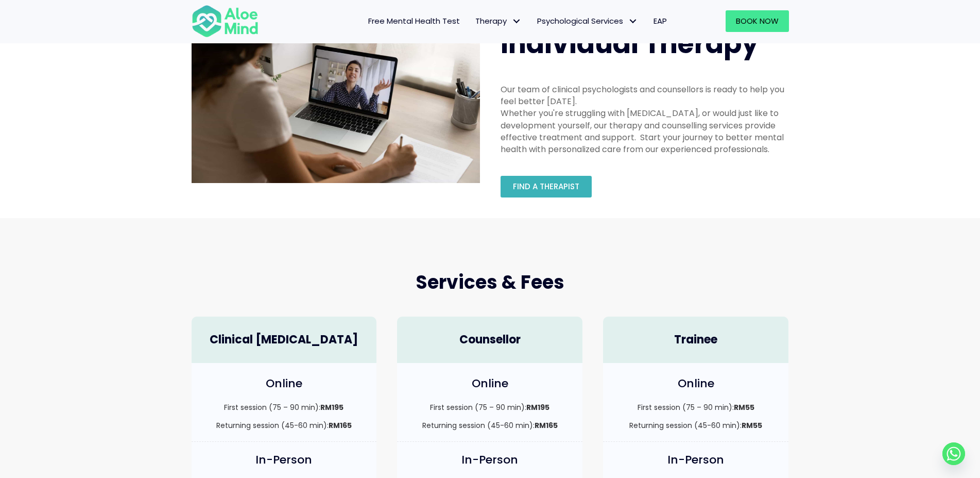 The width and height of the screenshot is (980, 478). What do you see at coordinates (629, 43) in the screenshot?
I see `span: Individual Therapy` at bounding box center [629, 43].